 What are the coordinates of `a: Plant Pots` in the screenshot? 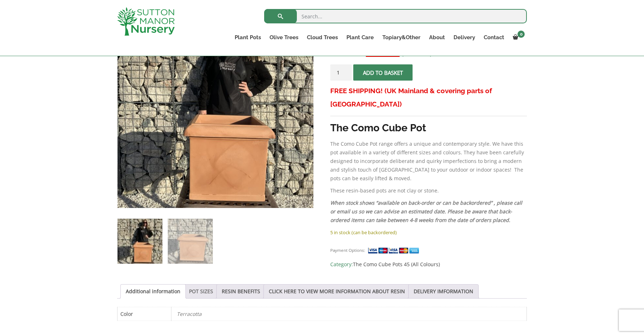 It's located at (248, 38).